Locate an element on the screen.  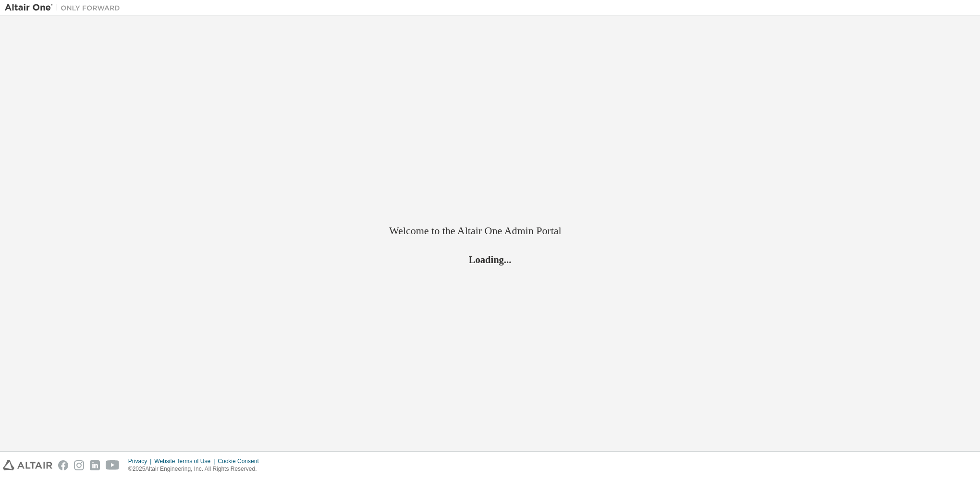
div: Cookie Consent is located at coordinates (240, 461).